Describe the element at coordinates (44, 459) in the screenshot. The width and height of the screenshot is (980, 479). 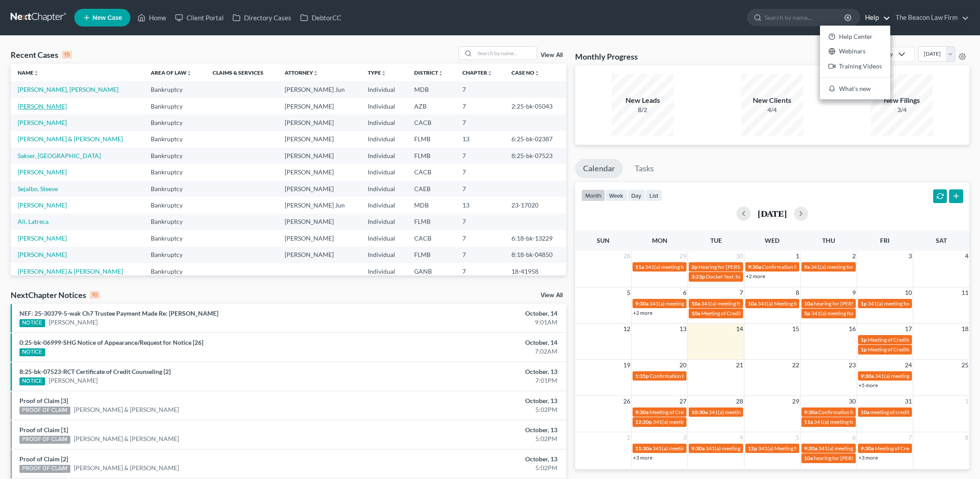
I see `a: Proof of Claim [2]` at that location.